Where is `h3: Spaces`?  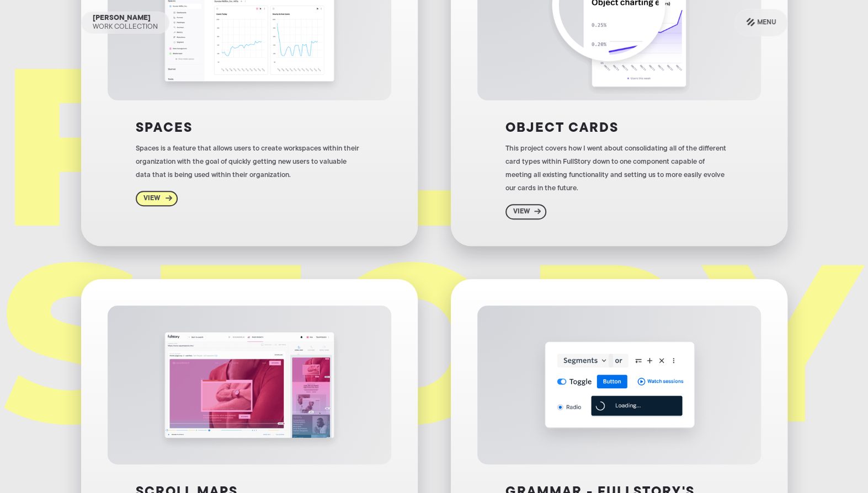 h3: Spaces is located at coordinates (164, 128).